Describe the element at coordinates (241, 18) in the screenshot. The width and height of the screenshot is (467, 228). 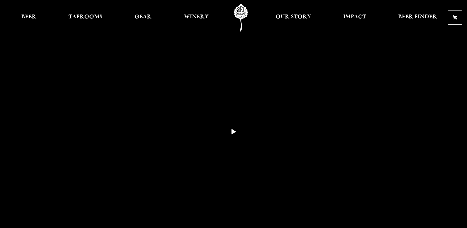
I see `a: Odell Home` at that location.